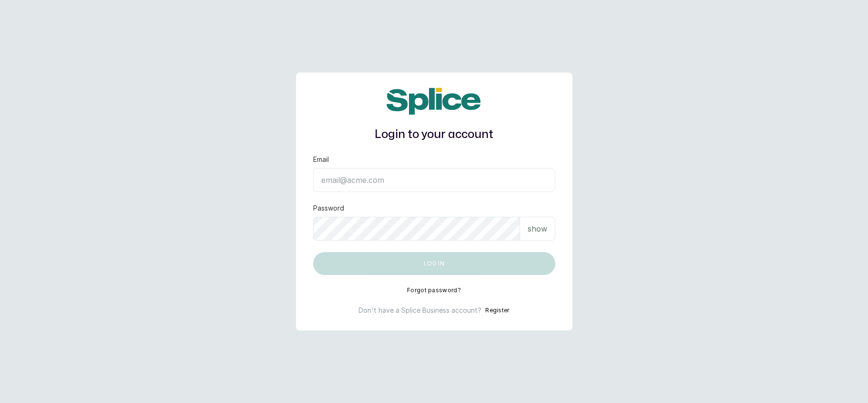 The image size is (868, 403). What do you see at coordinates (434, 180) in the screenshot?
I see `input: email@acme.com` at bounding box center [434, 180].